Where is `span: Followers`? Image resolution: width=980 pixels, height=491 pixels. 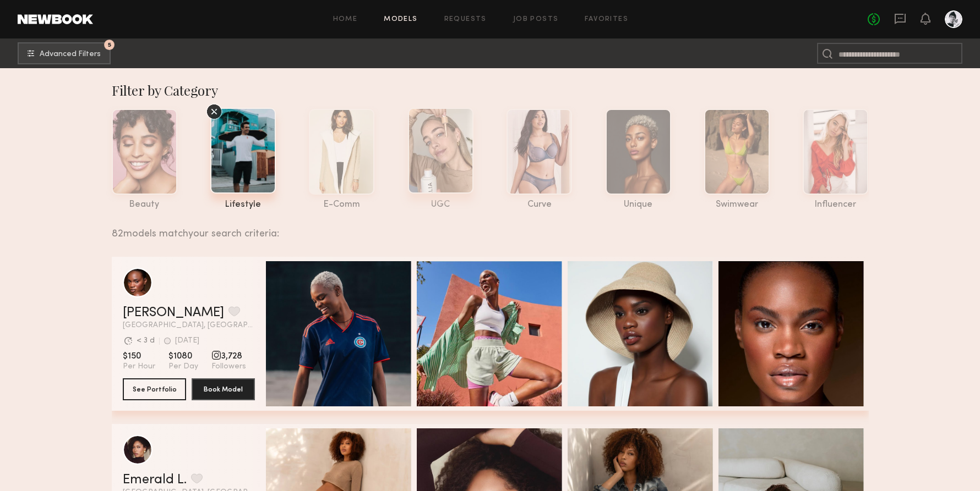
span: Followers is located at coordinates (228, 367).